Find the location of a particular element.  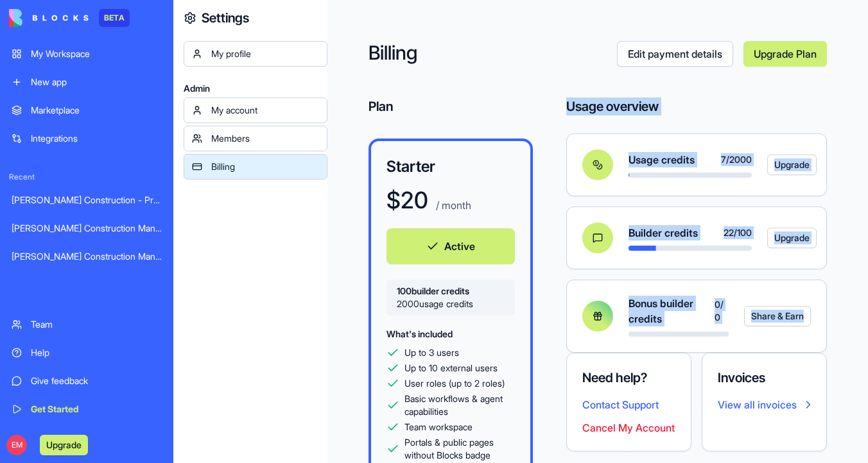

span: 7 / 2000 is located at coordinates (736, 160).